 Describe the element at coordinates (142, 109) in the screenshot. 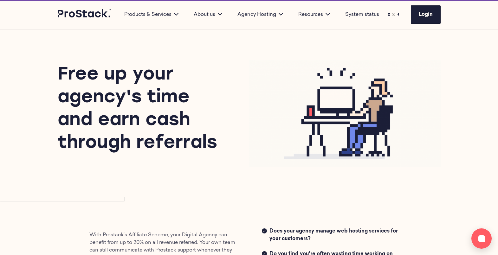

I see `h1: Free up your agency's time and earn cash through referrals` at that location.